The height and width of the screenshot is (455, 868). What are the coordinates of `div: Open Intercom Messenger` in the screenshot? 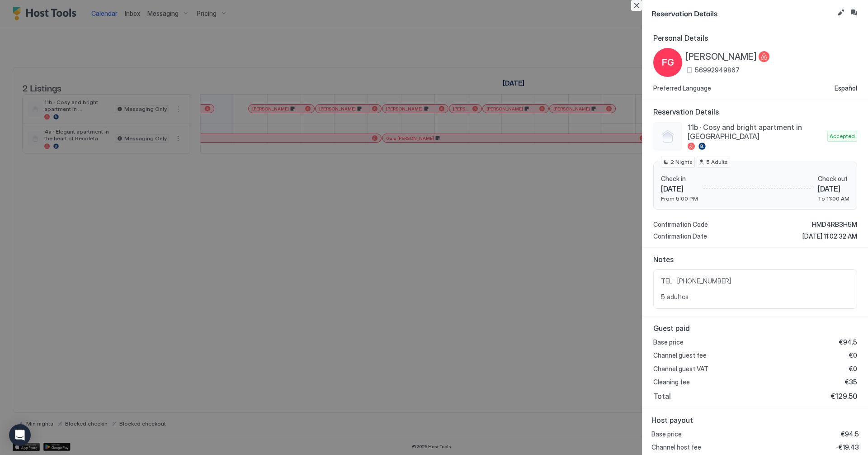 It's located at (20, 435).